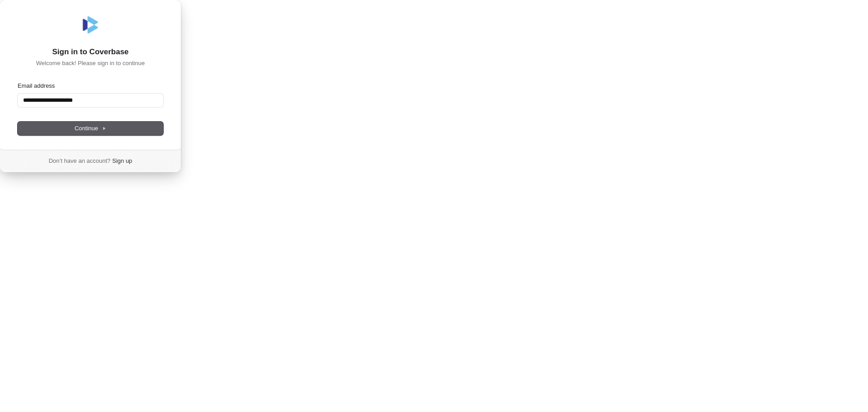  Describe the element at coordinates (91, 128) in the screenshot. I see `button: Continue` at that location.